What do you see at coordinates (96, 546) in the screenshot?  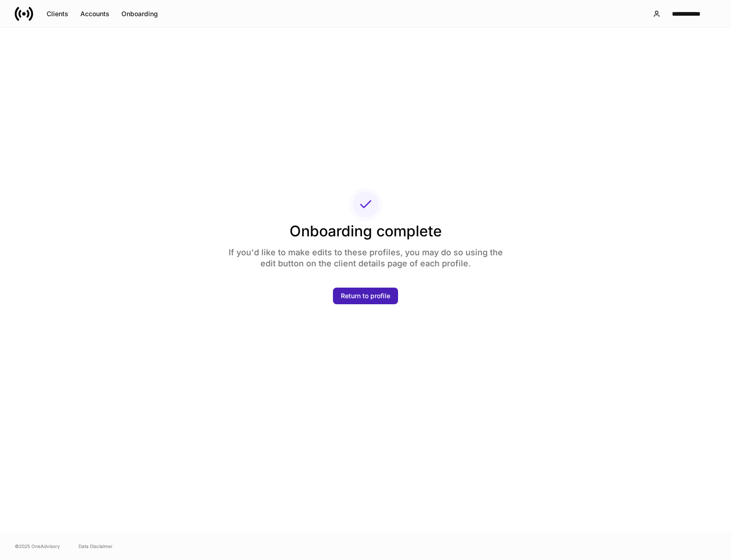 I see `a: Data Disclaimer` at bounding box center [96, 546].